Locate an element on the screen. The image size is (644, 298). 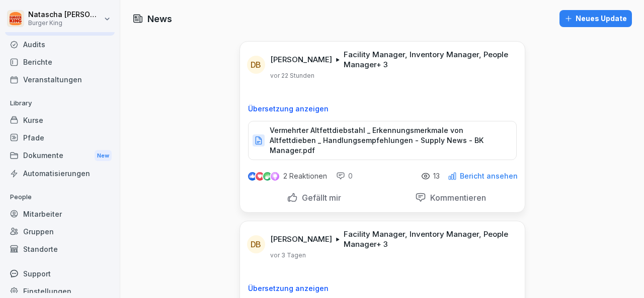
a: Standorte is located at coordinates (60, 249).